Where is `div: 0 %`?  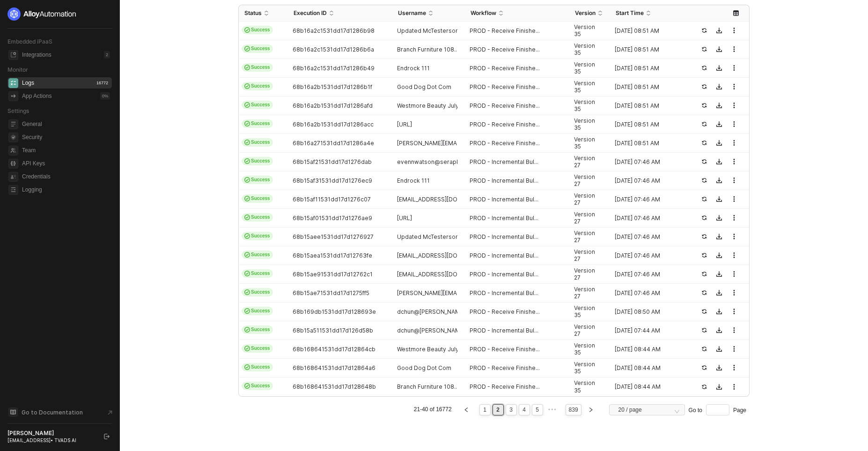
div: 0 % is located at coordinates (105, 96).